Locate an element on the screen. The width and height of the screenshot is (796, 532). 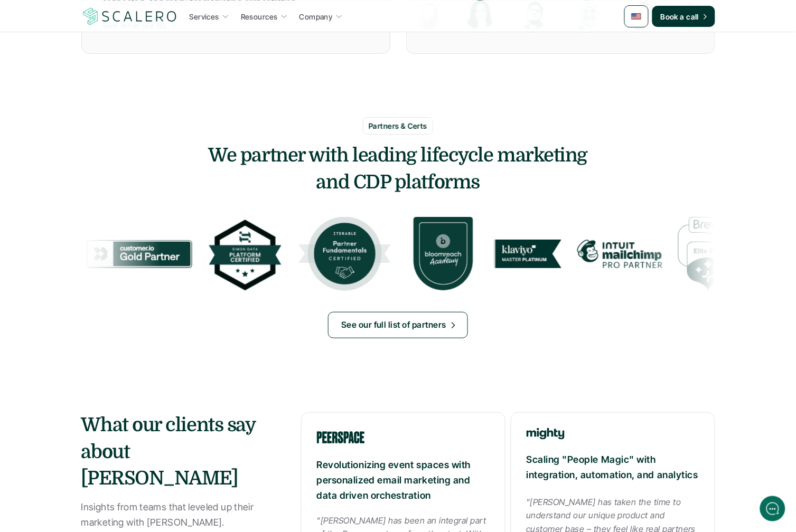
p: Scaling "People Magic" with integration, automation, and analytics is located at coordinates (612, 467).